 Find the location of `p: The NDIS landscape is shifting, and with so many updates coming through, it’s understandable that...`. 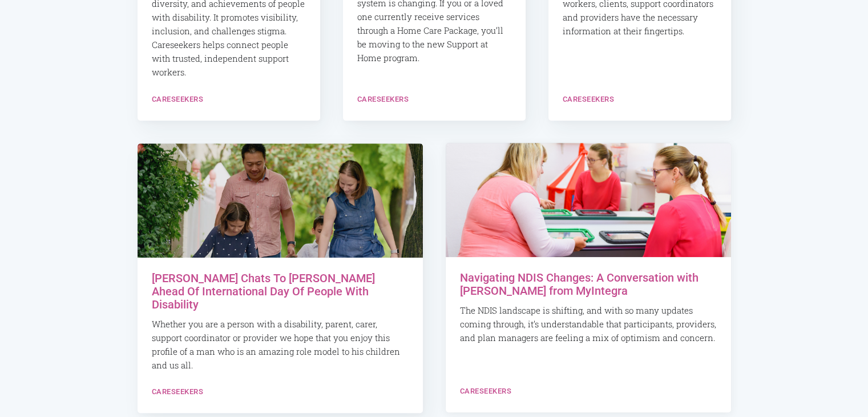

p: The NDIS landscape is shifting, and with so many updates coming through, it’s understandable that... is located at coordinates (588, 324).